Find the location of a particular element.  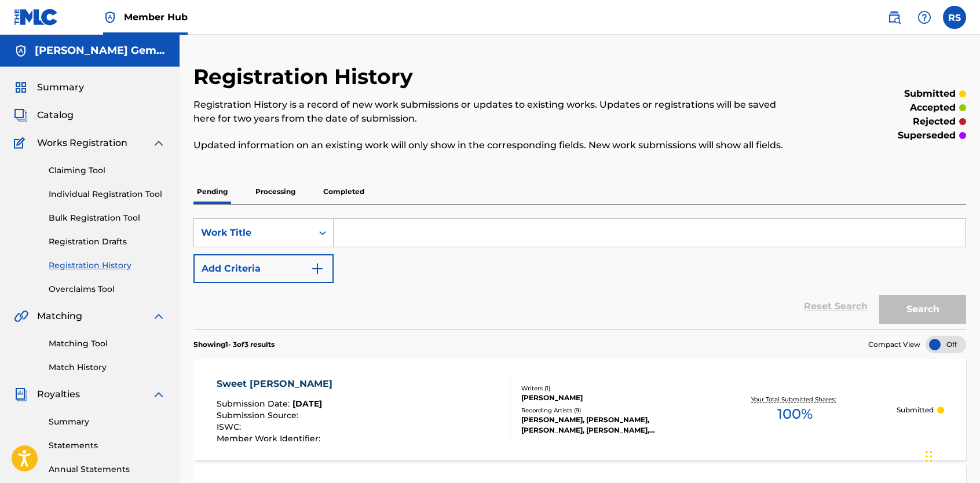

img: Accounts is located at coordinates (21, 51).